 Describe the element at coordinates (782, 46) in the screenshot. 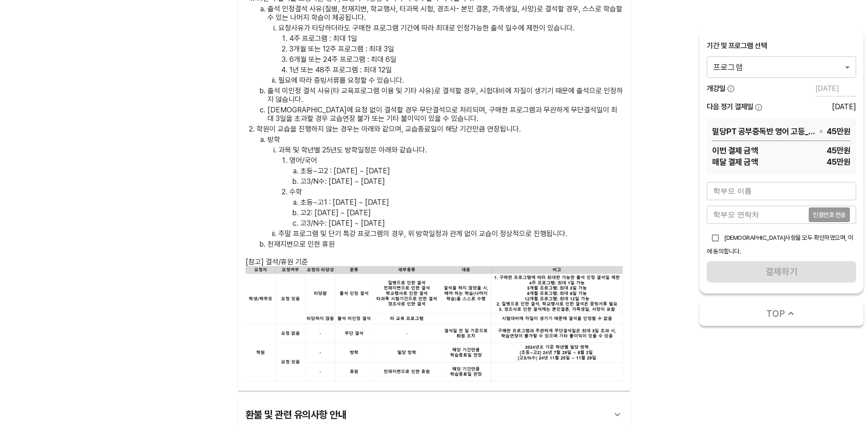

I see `div: 기간 및 프로그램 선택` at that location.